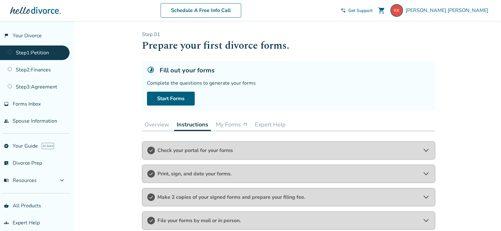 The width and height of the screenshot is (501, 231). Describe the element at coordinates (381, 10) in the screenshot. I see `span: shopping_cart` at that location.